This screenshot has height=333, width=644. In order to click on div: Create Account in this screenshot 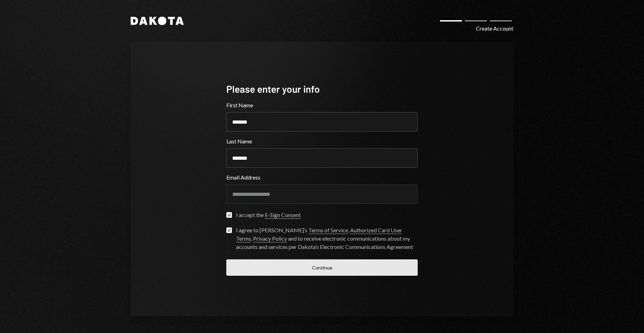, I will do `click(495, 28)`.